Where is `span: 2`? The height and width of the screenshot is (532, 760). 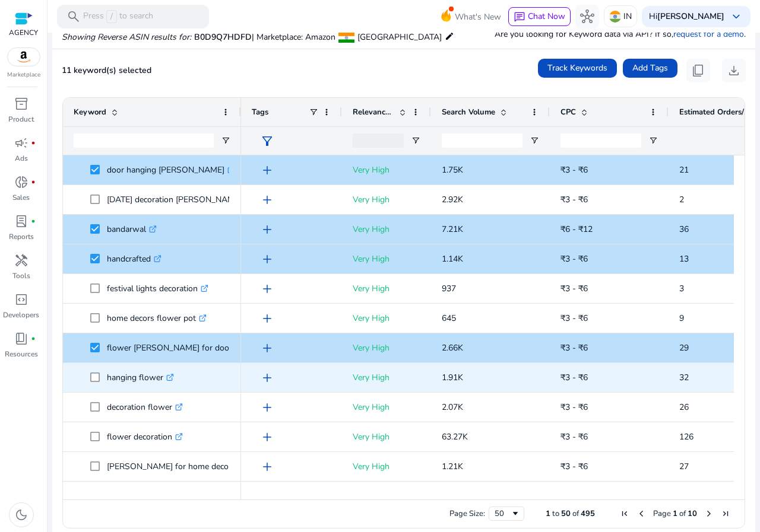 span: 2 is located at coordinates (681, 200).